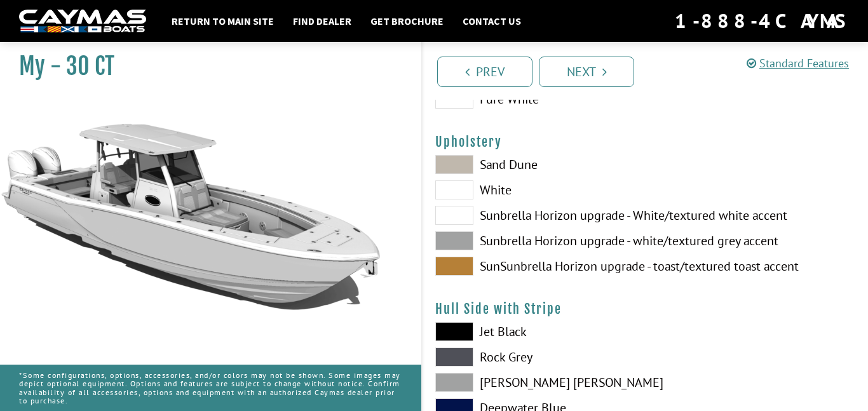 The width and height of the screenshot is (868, 411). What do you see at coordinates (533, 240) in the screenshot?
I see `label: Sunbrella Horizon upgrade - white/textured grey accent` at bounding box center [533, 240].